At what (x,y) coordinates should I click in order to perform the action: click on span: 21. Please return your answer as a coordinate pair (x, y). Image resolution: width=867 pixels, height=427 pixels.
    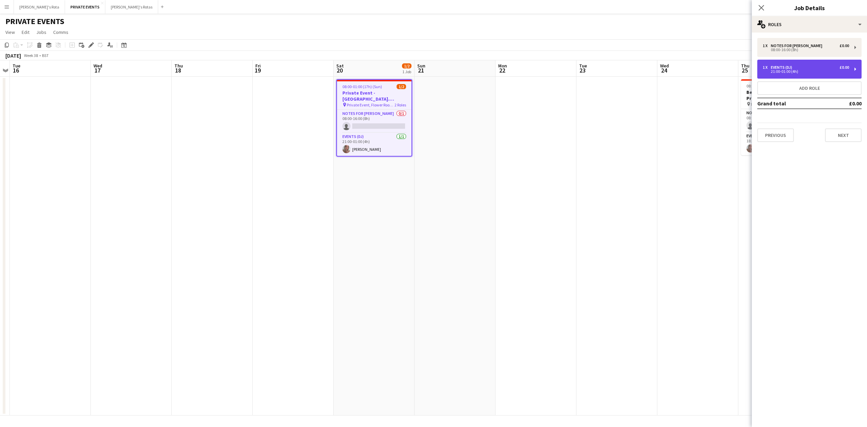
    Looking at the image, I should click on (421, 70).